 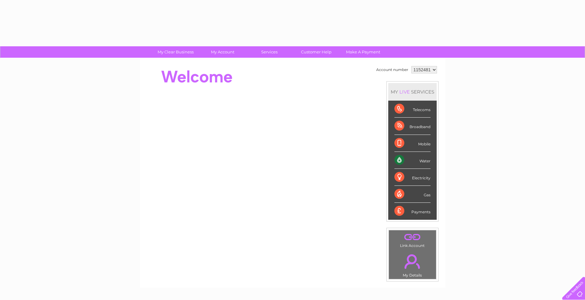 What do you see at coordinates (222, 52) in the screenshot?
I see `a: My Account` at bounding box center [222, 52].